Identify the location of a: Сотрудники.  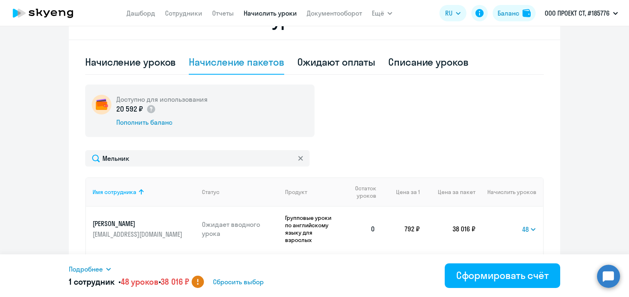
(184, 13).